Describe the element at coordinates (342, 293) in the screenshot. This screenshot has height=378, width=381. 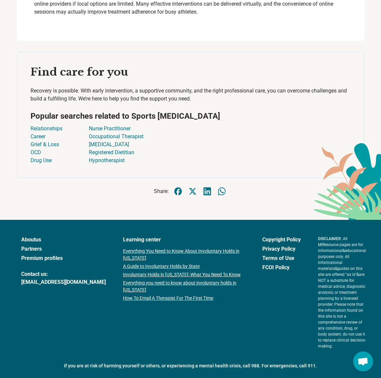
I see `p: : All MiResource pages are for informational & educational purposes only. All informational mater...` at that location.